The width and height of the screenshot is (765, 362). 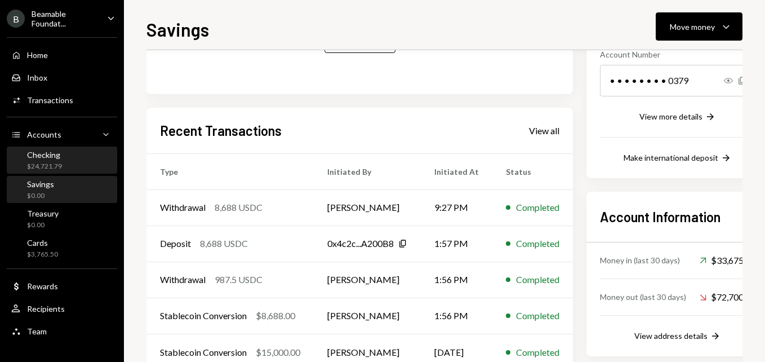 What do you see at coordinates (456, 207) in the screenshot?
I see `td: 9:27 PM` at bounding box center [456, 207].